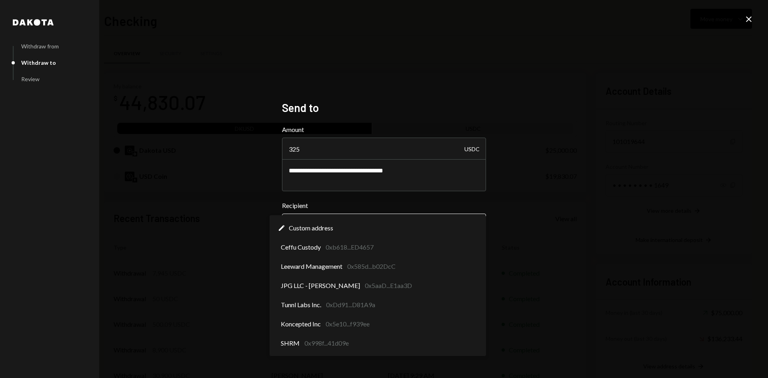  Describe the element at coordinates (38, 62) in the screenshot. I see `div: Withdraw to` at that location.